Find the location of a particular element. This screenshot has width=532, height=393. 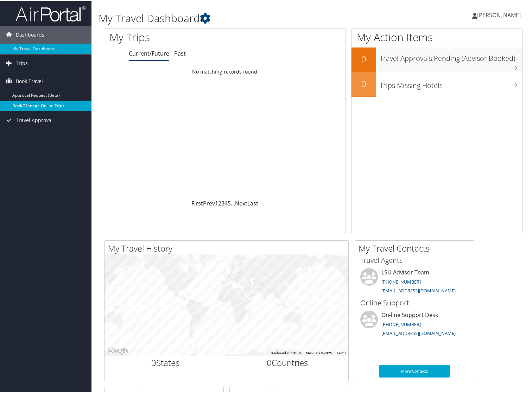

span: Dashboards is located at coordinates (30, 34).